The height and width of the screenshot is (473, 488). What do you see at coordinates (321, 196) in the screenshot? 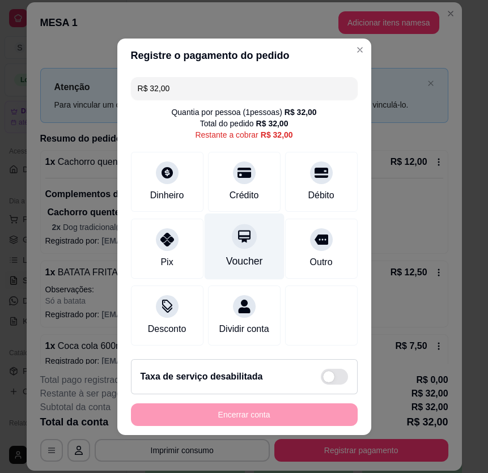
I see `div: Débito` at bounding box center [321, 196].